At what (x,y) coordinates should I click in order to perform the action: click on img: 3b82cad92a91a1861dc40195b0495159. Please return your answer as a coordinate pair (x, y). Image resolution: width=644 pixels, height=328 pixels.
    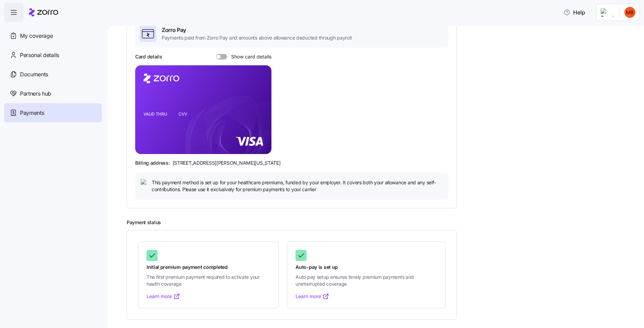
    Looking at the image, I should click on (630, 13).